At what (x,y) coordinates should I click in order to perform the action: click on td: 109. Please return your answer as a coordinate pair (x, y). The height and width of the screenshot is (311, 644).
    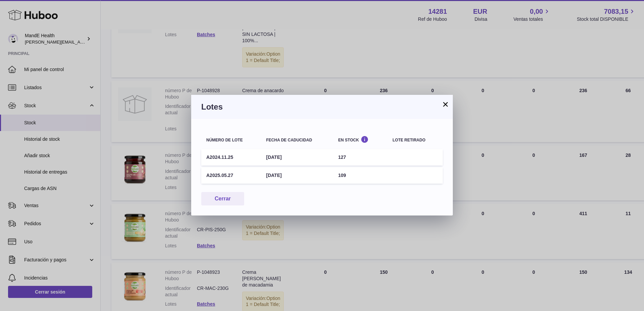
    Looking at the image, I should click on (360, 175).